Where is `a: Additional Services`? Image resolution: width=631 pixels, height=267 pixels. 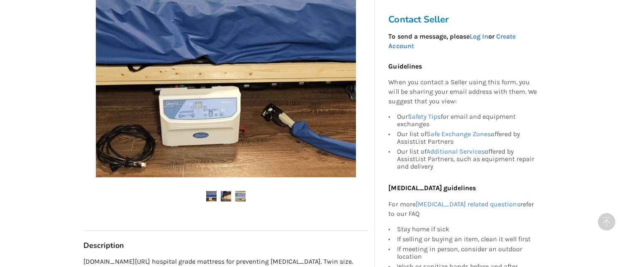
a: Additional Services is located at coordinates (455, 151).